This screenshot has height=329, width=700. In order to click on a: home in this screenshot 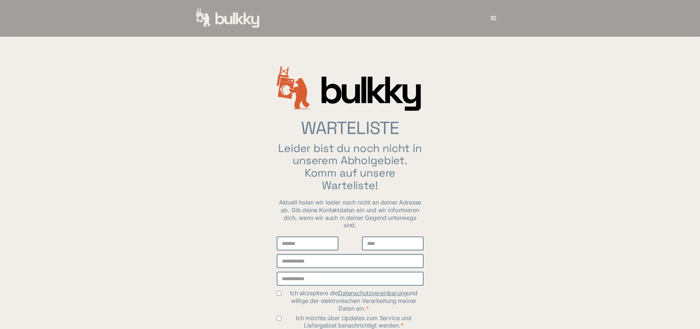, I will do `click(228, 18)`.